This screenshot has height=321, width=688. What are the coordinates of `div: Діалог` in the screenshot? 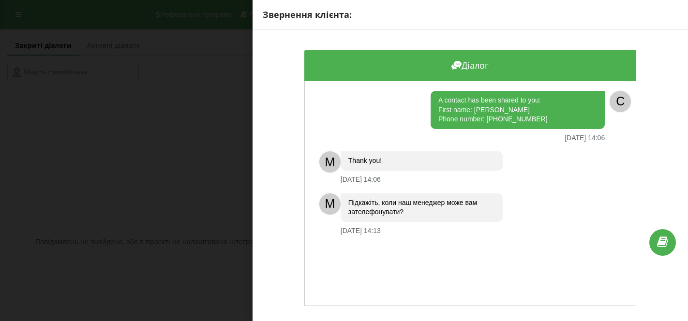 It's located at (471, 65).